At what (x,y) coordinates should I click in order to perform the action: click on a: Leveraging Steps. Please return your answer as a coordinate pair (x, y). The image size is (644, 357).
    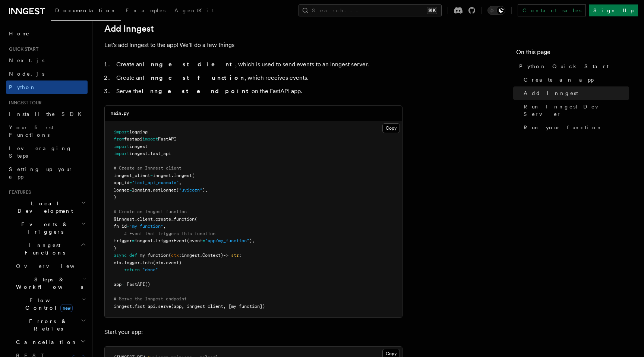
    Looking at the image, I should click on (47, 152).